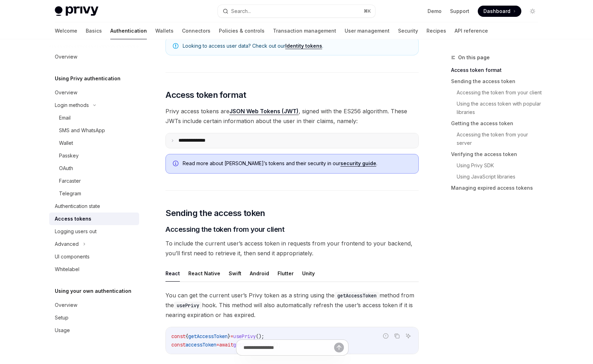  Describe the element at coordinates (204, 274) in the screenshot. I see `button: React Native` at that location.